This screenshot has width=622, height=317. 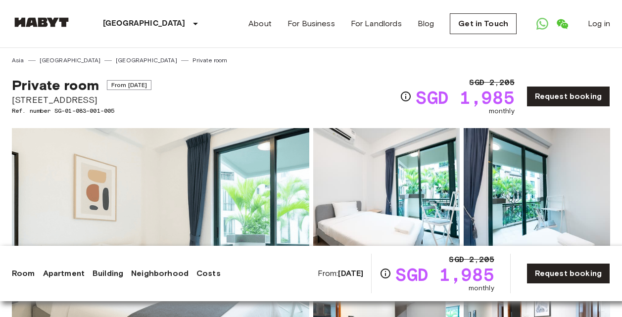 I want to click on span: Private room, so click(x=55, y=85).